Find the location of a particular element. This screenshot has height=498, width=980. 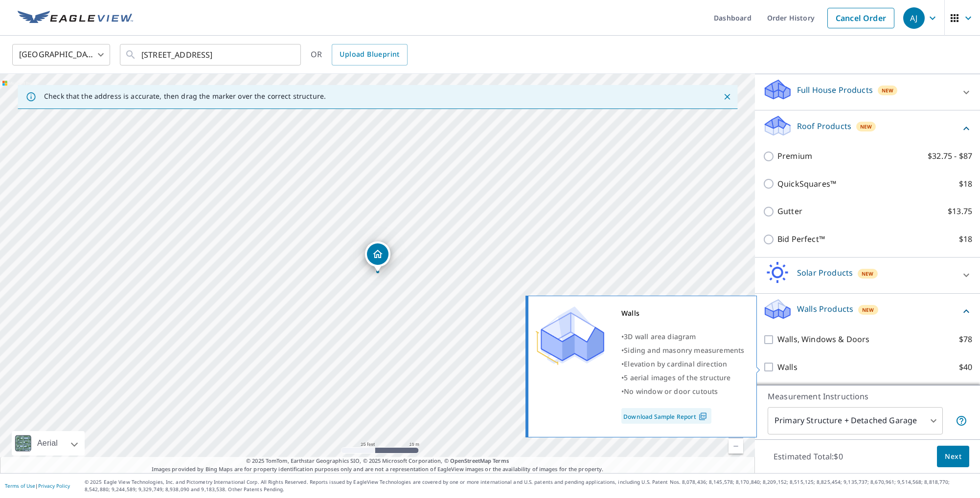

p: QuickSquares™ is located at coordinates (806, 184).